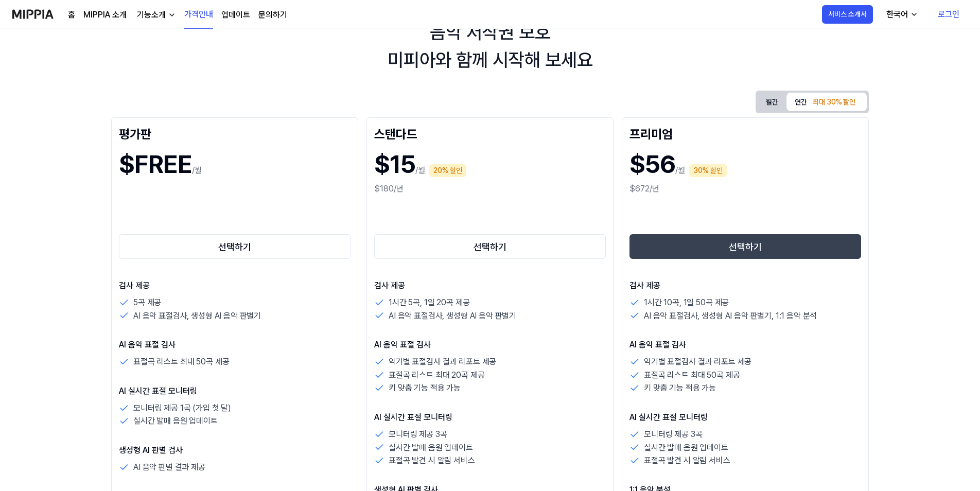  I want to click on p: AI 음악 표절검사, 생성형 AI 음악 판별기, 1:1 음악 분석, so click(730, 316).